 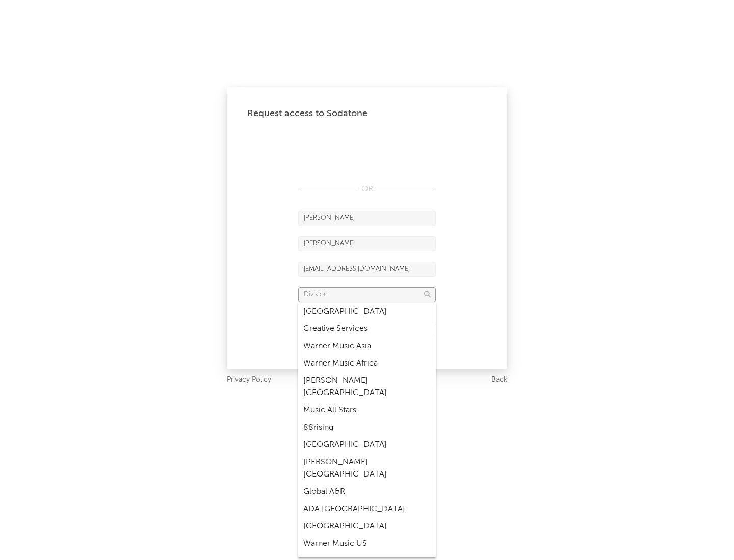 I want to click on a: Privacy Policy, so click(x=249, y=380).